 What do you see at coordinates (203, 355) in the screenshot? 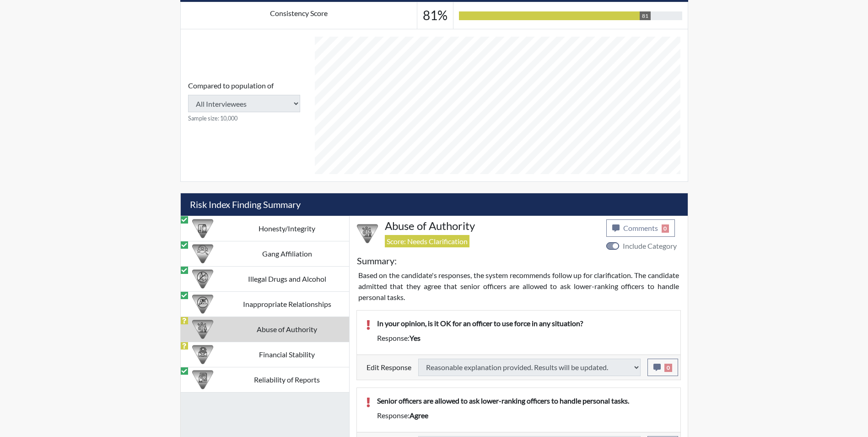
I see `img: CATEGORY%20ICON-08.97d95025.png` at bounding box center [203, 355].